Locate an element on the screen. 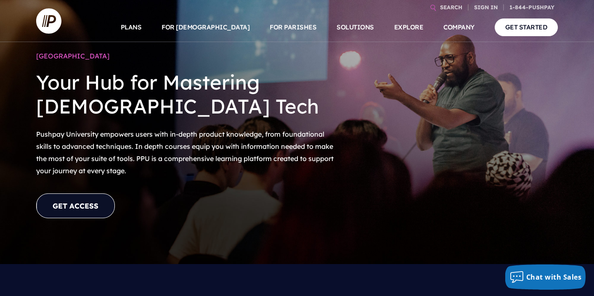 This screenshot has height=296, width=594. a: GET STARTED is located at coordinates (526, 27).